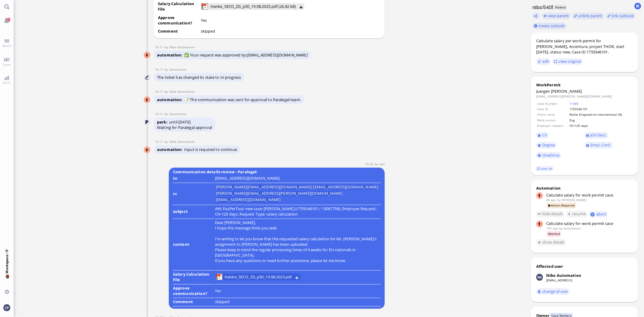 The width and height of the screenshot is (644, 317). Describe the element at coordinates (7, 65) in the screenshot. I see `span: Team` at that location.